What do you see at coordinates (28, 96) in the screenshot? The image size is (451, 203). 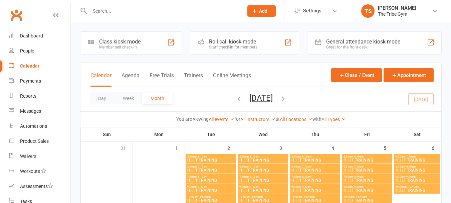 I see `div: Reports` at bounding box center [28, 96].